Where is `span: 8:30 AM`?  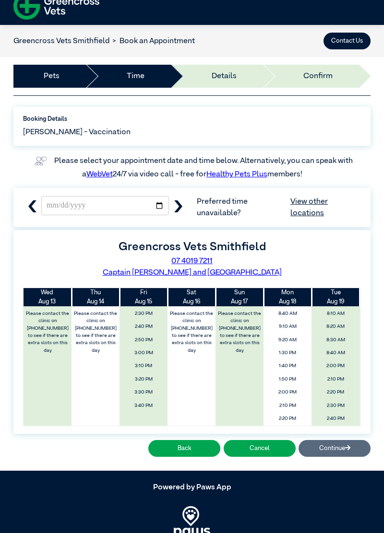
span: 8:30 AM is located at coordinates (335, 340).